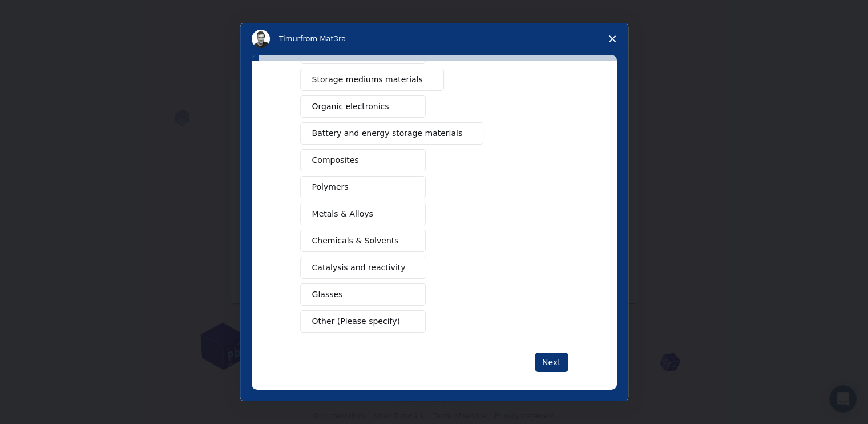  I want to click on span: Glasses, so click(327, 294).